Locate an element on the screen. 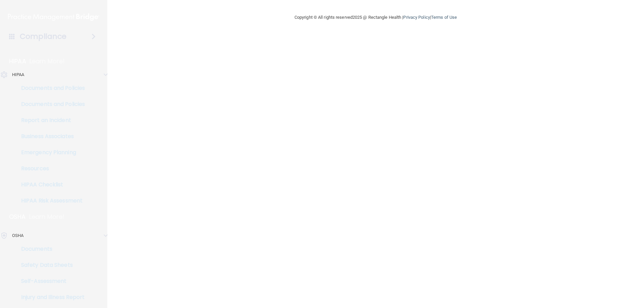 Image resolution: width=644 pixels, height=308 pixels. p: Injury and Illness Report is located at coordinates (50, 297).